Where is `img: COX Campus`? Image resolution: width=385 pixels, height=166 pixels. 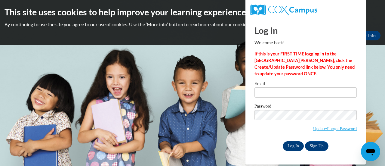 img: COX Campus is located at coordinates (284, 10).